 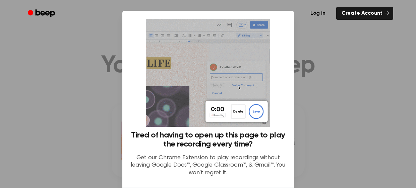 What do you see at coordinates (318, 13) in the screenshot?
I see `a: Log in` at bounding box center [318, 13].